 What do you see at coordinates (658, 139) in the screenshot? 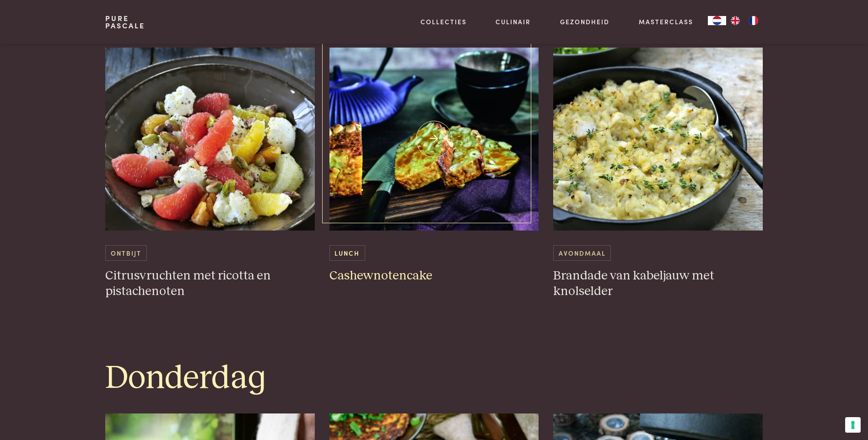
I see `img: Brandade van kabeljauw met knolselder` at bounding box center [658, 139].